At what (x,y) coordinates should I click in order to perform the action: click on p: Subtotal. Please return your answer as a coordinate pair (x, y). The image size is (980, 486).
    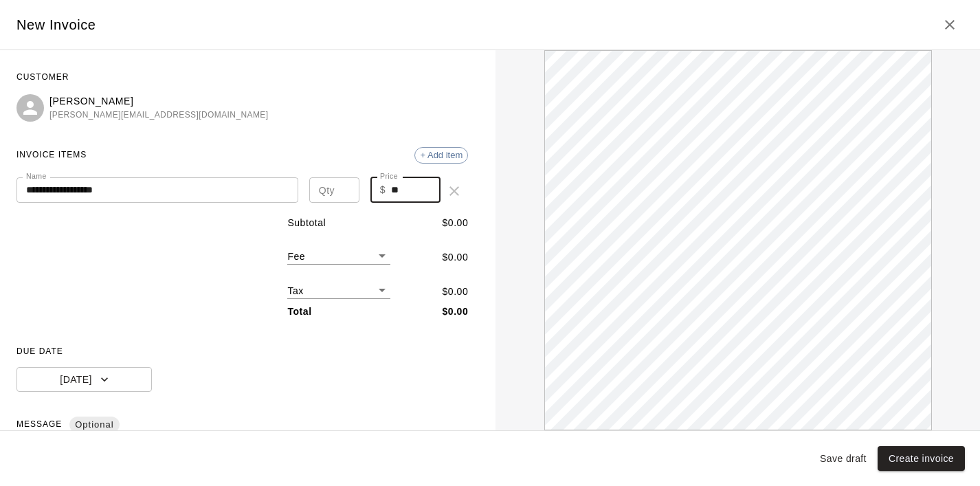
    Looking at the image, I should click on (307, 222).